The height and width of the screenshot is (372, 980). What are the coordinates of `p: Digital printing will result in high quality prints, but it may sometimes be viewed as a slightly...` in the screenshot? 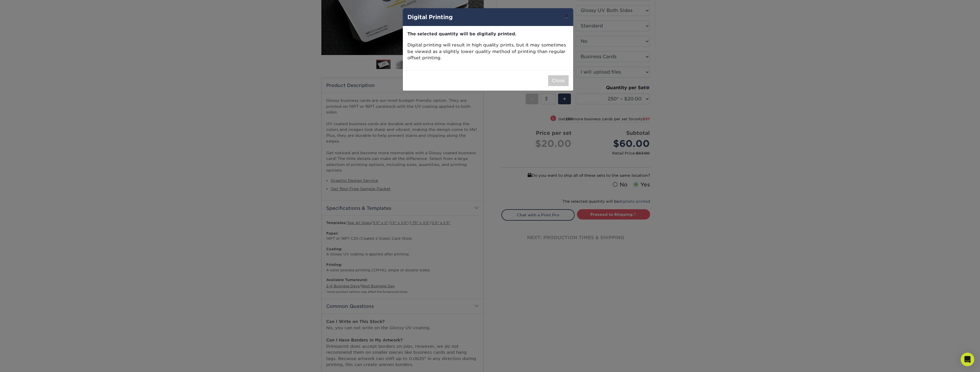 It's located at (488, 52).